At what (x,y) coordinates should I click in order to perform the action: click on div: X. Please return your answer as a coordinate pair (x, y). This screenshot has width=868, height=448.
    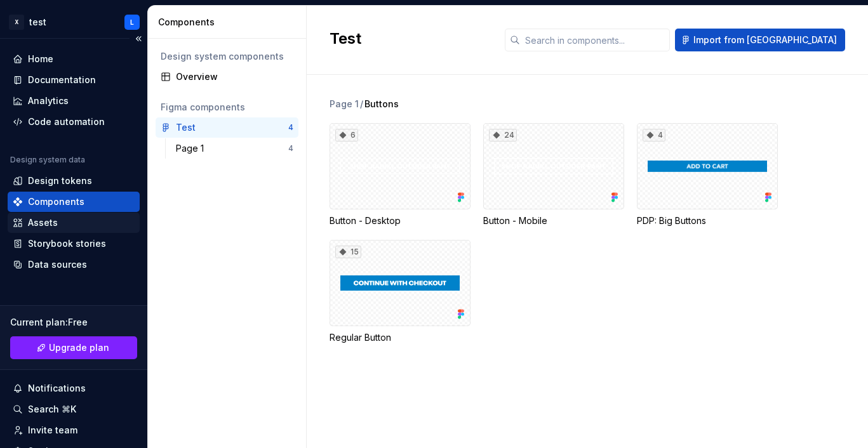
    Looking at the image, I should click on (17, 22).